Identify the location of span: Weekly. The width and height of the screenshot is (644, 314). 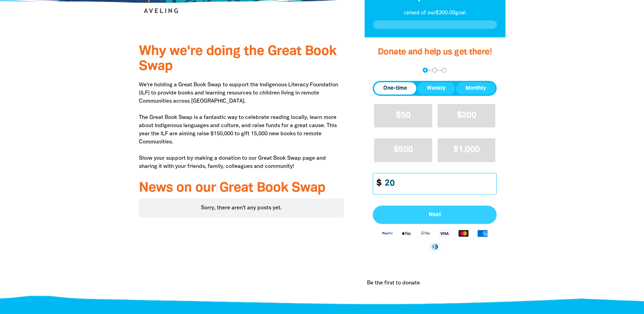
(436, 88).